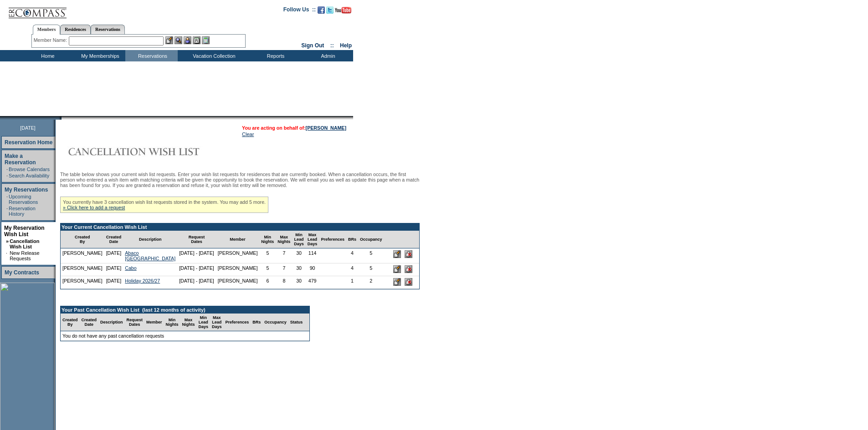  What do you see at coordinates (213, 55) in the screenshot?
I see `td: Vacation Collection` at bounding box center [213, 55].